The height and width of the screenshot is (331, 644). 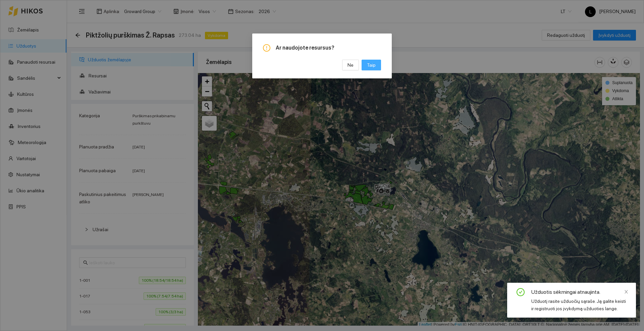 What do you see at coordinates (580, 305) in the screenshot?
I see `div: Užduotį rasite užduočių sąraše. Ją galite keisti ir registruoti jos įvykdymą užduoties lange.` at bounding box center [580, 305].